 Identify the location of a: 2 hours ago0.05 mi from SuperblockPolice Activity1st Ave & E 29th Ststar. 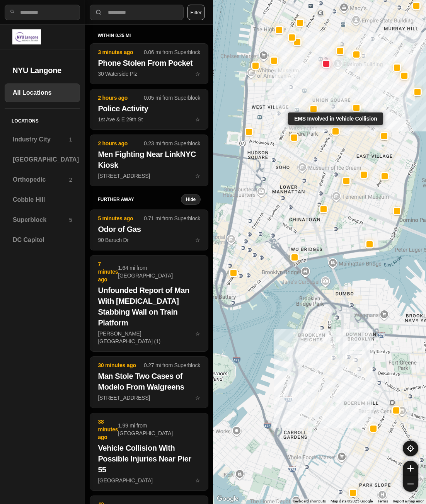
(149, 119).